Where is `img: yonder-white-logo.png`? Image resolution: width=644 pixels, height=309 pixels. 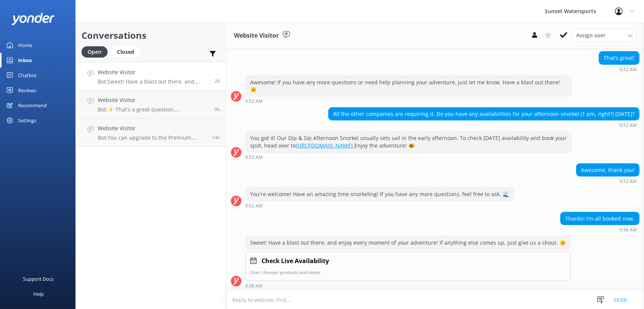
img: yonder-white-logo.png is located at coordinates (33, 19).